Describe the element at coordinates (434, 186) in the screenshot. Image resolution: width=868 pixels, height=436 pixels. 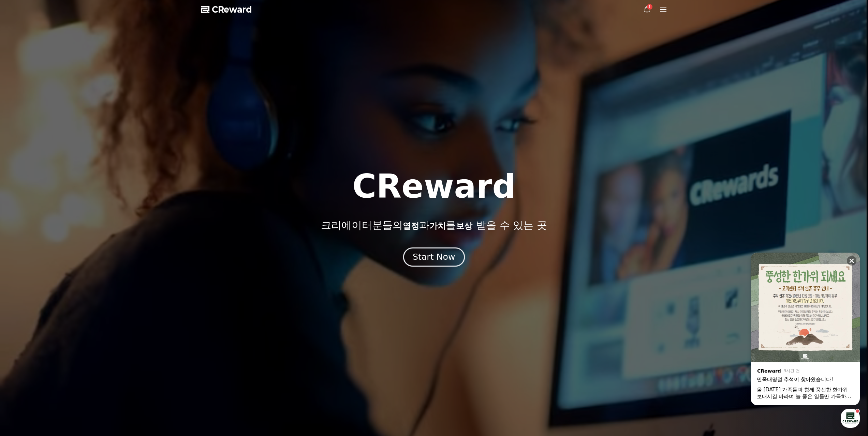
I see `h1: CReward` at that location.